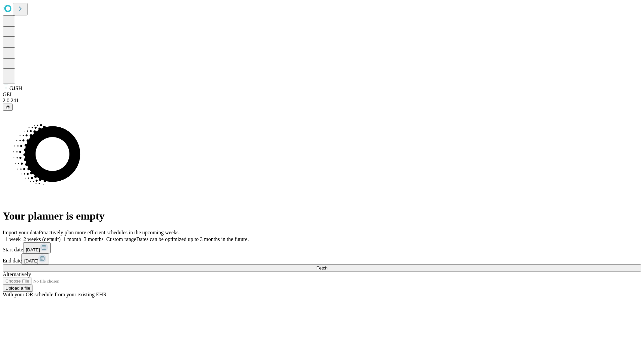  What do you see at coordinates (322, 259) in the screenshot?
I see `div: End date` at bounding box center [322, 259].